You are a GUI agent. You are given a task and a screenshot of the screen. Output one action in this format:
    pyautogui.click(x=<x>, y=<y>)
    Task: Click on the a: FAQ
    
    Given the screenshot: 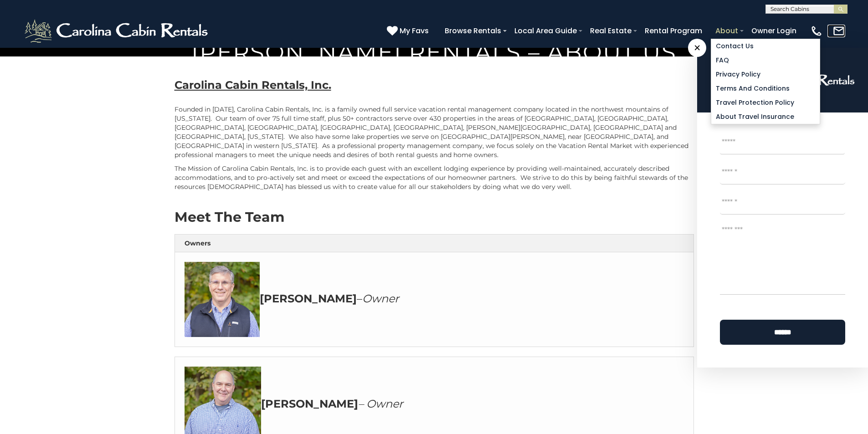 What is the action you would take?
    pyautogui.click(x=765, y=60)
    